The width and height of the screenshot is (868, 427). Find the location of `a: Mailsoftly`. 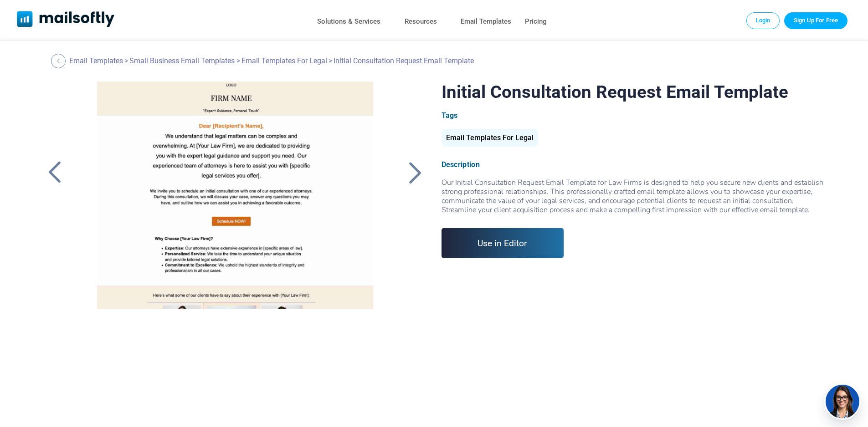

a: Mailsoftly is located at coordinates (66, 19).